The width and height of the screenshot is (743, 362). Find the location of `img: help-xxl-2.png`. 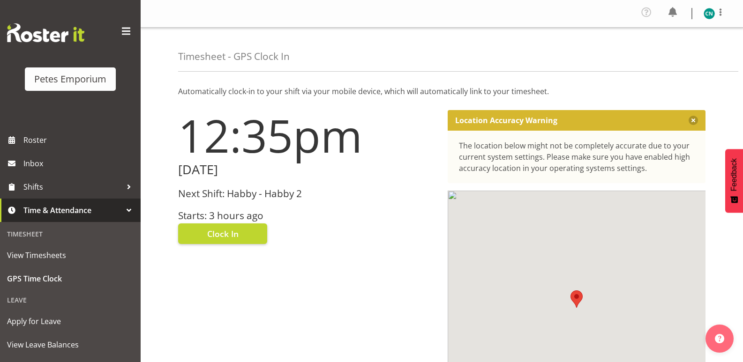

img: help-xxl-2.png is located at coordinates (720, 339).